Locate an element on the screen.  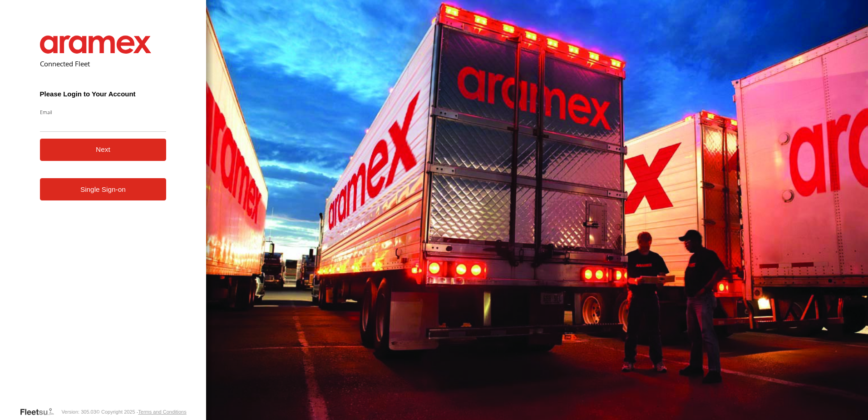
div: Version: 305.03 is located at coordinates (79, 412).